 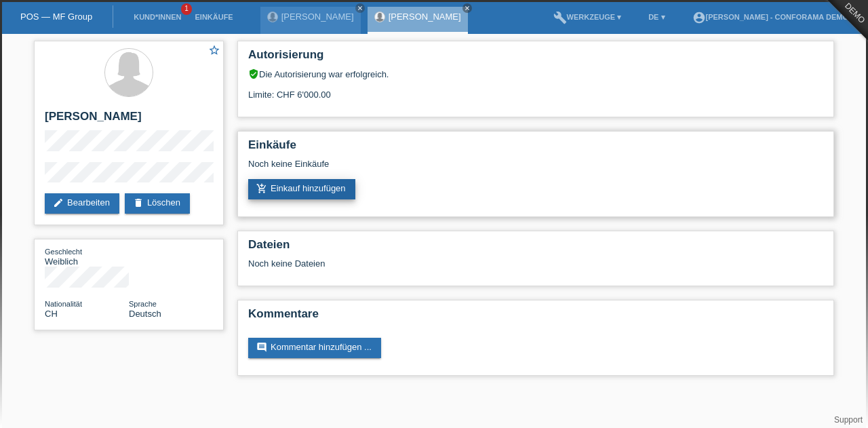 What do you see at coordinates (656, 17) in the screenshot?
I see `a: DE ▾` at bounding box center [656, 17].